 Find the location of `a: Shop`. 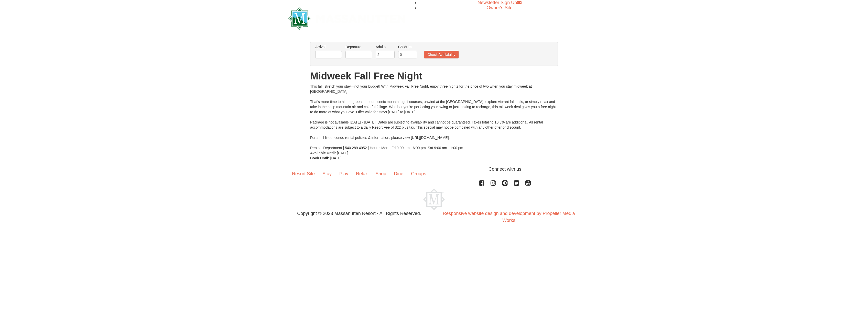

a: Shop is located at coordinates (381, 174).